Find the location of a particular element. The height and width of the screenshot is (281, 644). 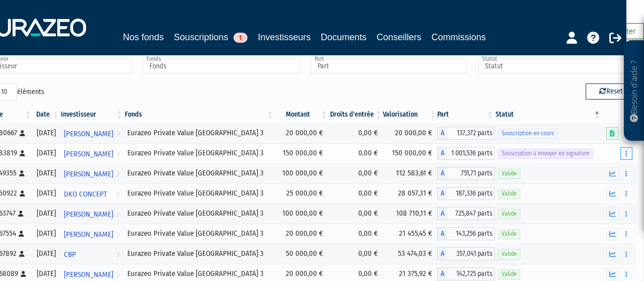

th: Valorisation: activer pour trier la colonne par ordre croissant is located at coordinates (410, 115).